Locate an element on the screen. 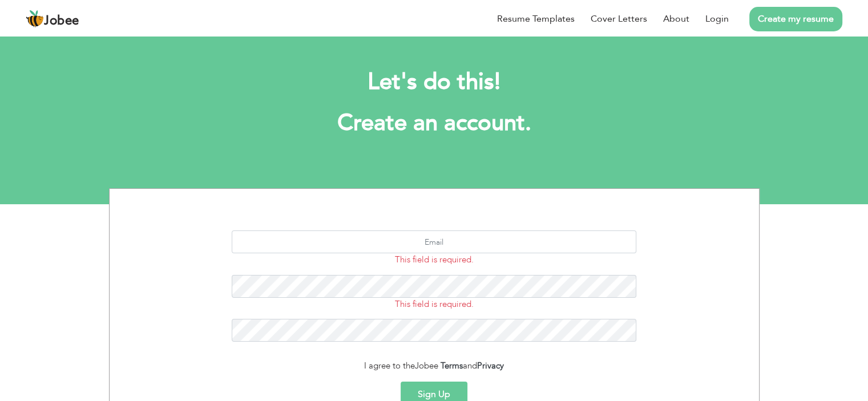  div: I agree to the and is located at coordinates (434, 365).